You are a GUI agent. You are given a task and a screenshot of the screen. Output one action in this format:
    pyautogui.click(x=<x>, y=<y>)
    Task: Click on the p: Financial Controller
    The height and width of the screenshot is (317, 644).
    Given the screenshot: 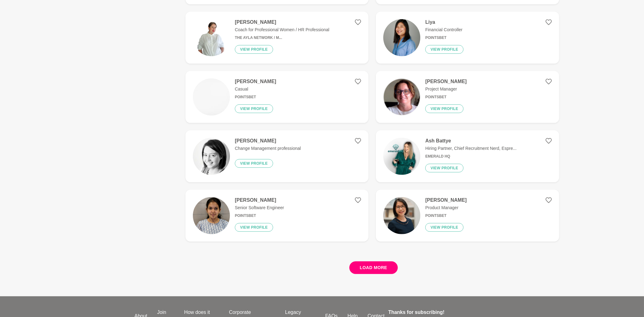 What is the action you would take?
    pyautogui.click(x=445, y=30)
    